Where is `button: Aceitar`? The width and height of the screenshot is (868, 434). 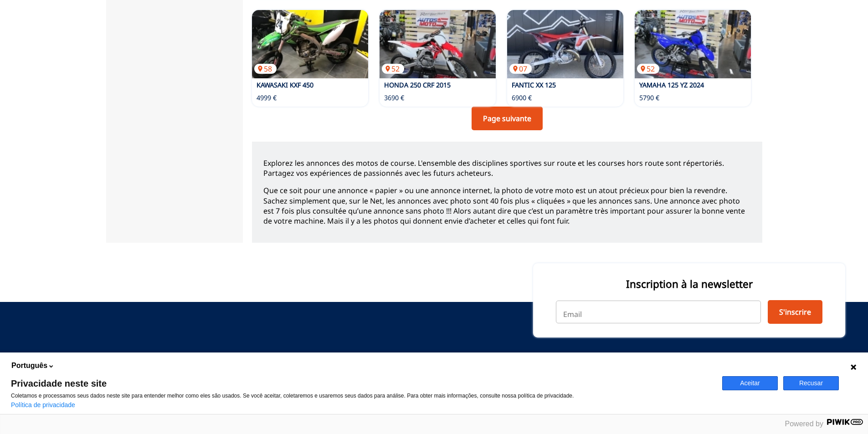 button: Aceitar is located at coordinates (750, 383).